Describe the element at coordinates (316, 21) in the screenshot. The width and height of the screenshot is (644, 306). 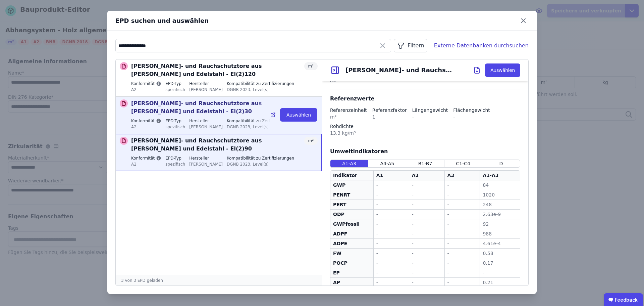
I see `div: EPD suchen und auswählen` at that location.